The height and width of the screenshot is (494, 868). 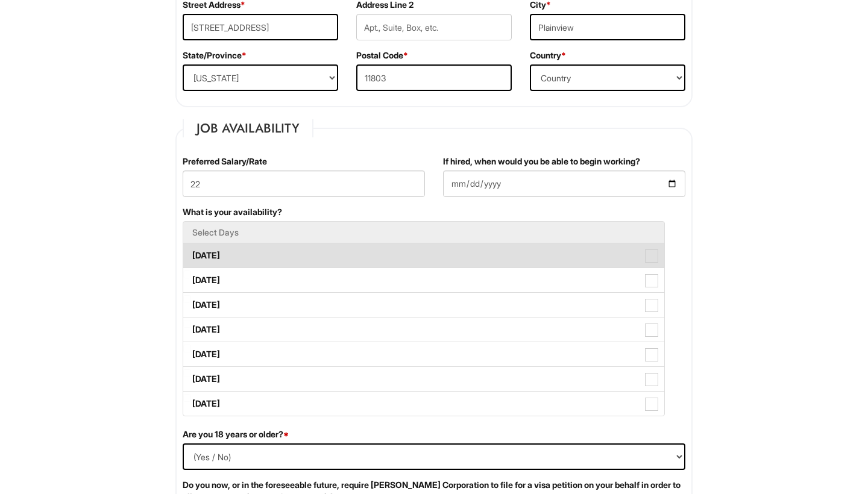 What do you see at coordinates (434, 27) in the screenshot?
I see `input: Apt., Suite, Box, etc.` at bounding box center [434, 27].